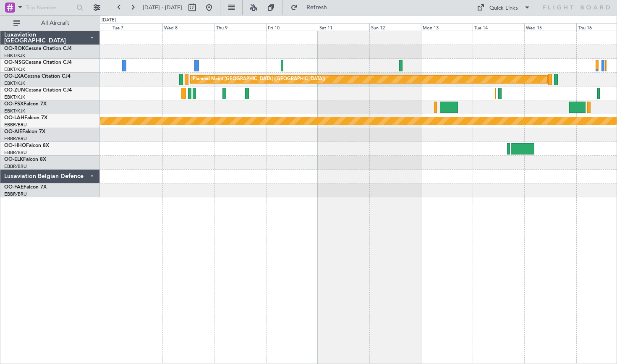  I want to click on div: Wed 15, so click(550, 27).